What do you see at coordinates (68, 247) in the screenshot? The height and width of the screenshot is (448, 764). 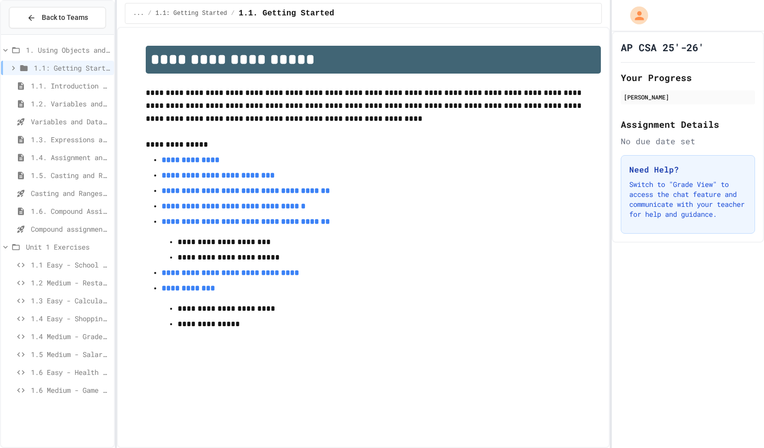 I see `span: Unit 1 Exercises` at bounding box center [68, 247].